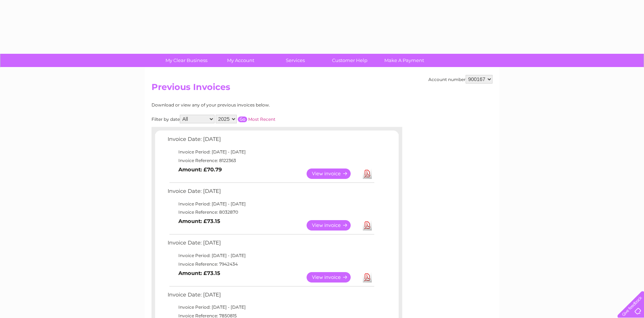  I want to click on td: Invoice Reference: 8032870, so click(270, 212).